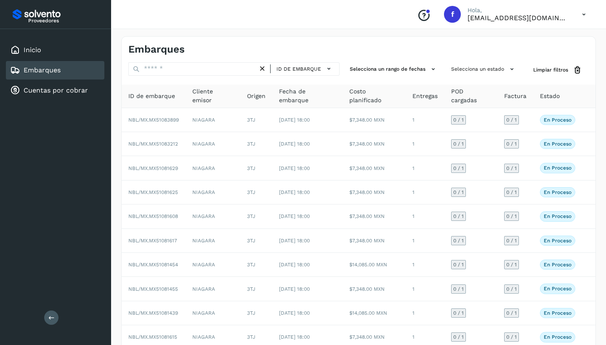  What do you see at coordinates (153, 289) in the screenshot?
I see `span: NBL/MX.MX51081455` at bounding box center [153, 289].